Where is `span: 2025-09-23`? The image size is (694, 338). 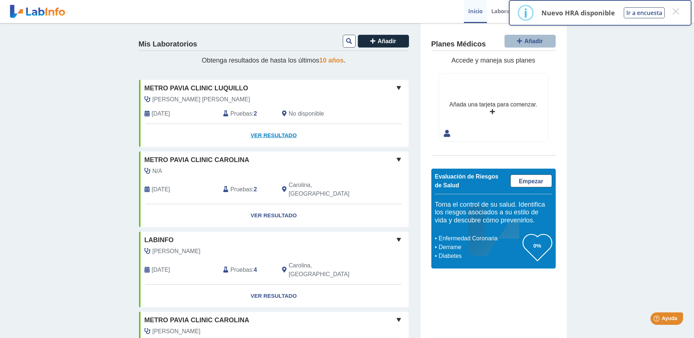
span: 2025-09-23 is located at coordinates (161, 114).